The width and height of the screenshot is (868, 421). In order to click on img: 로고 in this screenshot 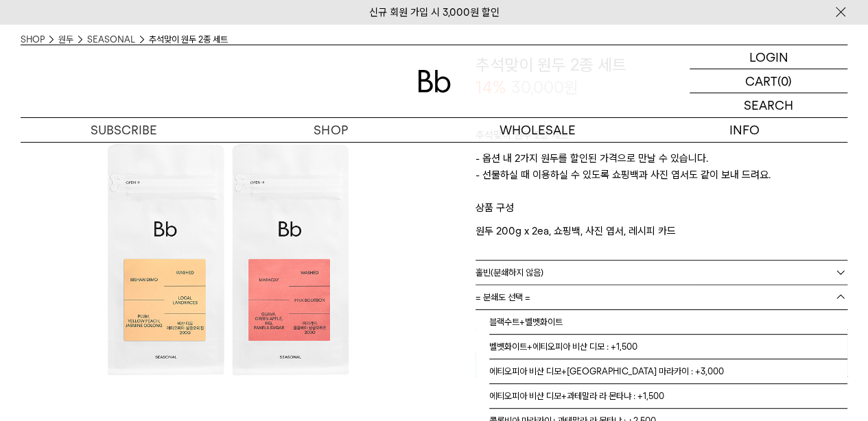, I will do `click(435, 81)`.